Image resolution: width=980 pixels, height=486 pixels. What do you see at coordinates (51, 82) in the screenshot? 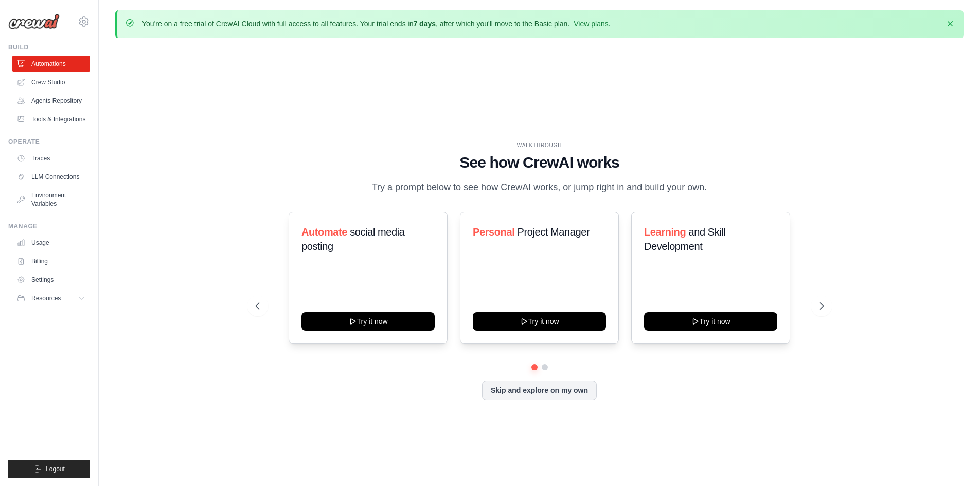
I see `a: Crew Studio` at bounding box center [51, 82].